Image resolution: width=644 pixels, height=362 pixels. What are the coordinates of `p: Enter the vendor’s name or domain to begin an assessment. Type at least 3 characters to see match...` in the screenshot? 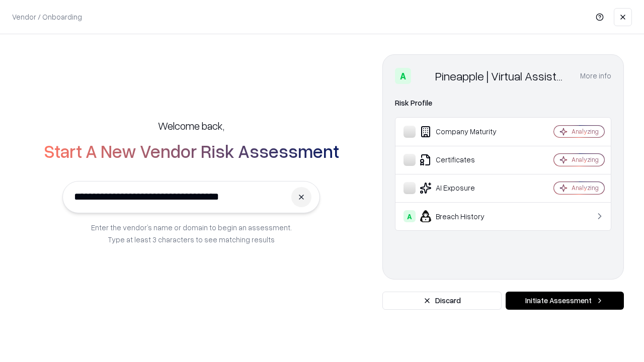 It's located at (191, 233).